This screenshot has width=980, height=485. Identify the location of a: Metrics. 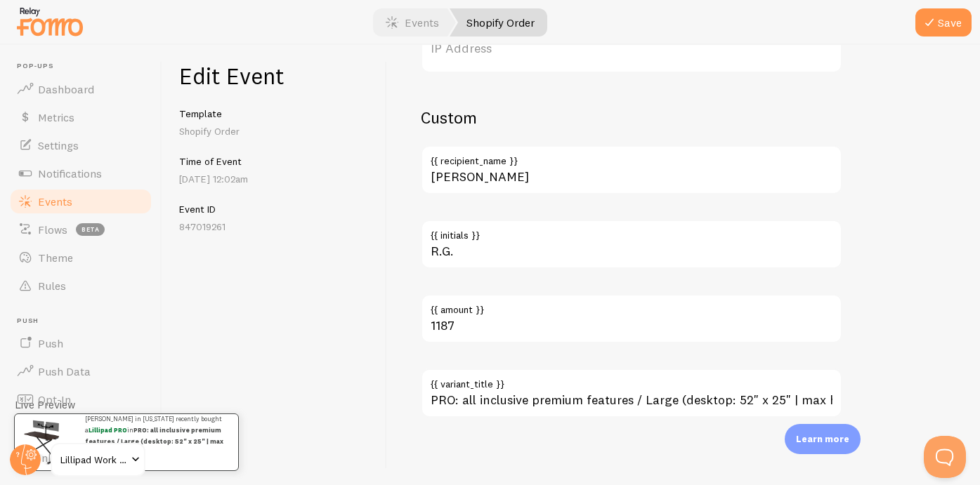
(81, 117).